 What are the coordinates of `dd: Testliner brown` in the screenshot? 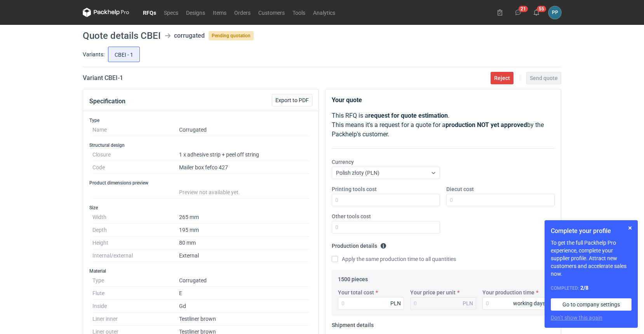 It's located at (244, 319).